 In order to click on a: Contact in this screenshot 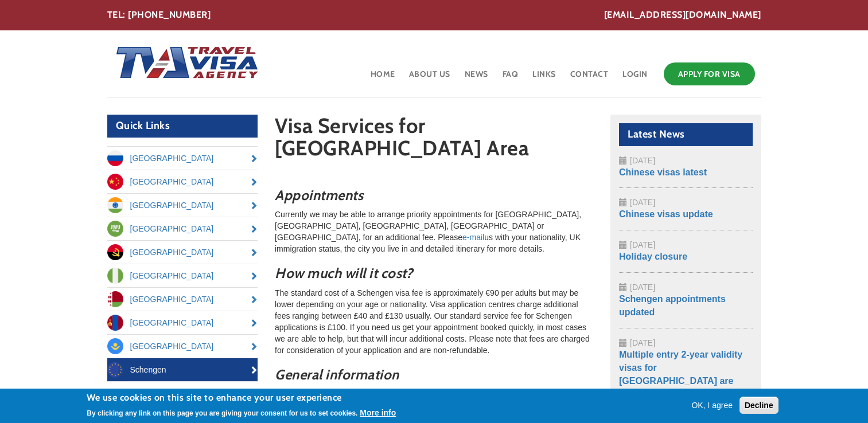, I will do `click(589, 78)`.